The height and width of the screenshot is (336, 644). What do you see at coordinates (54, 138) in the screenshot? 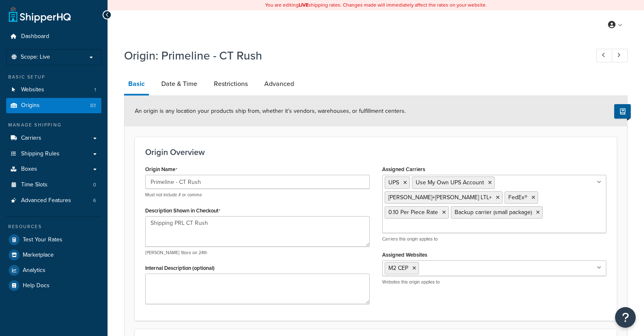
I see `li: Carriers` at bounding box center [54, 138].